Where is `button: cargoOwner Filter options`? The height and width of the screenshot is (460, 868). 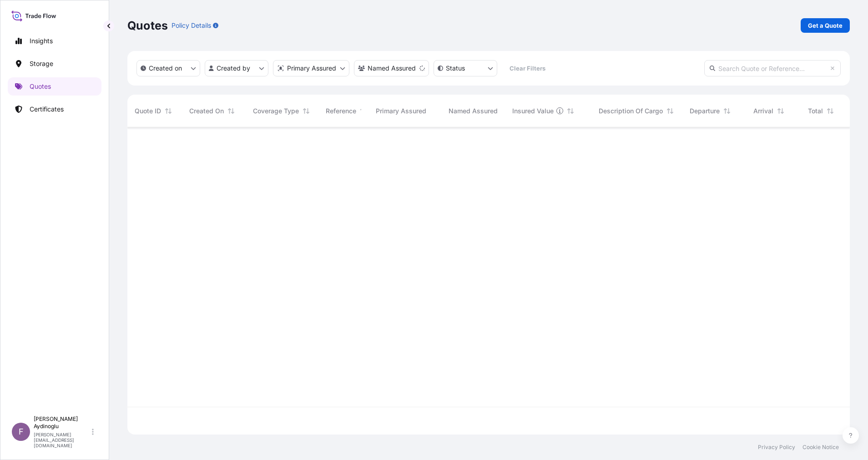
button: cargoOwner Filter options is located at coordinates (391, 69).